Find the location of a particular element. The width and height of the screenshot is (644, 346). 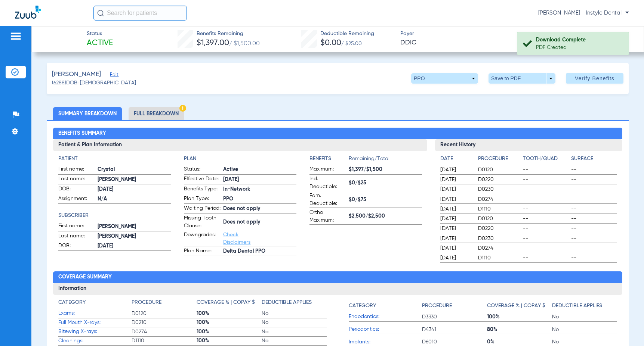

span: Last name: is located at coordinates (77, 236).